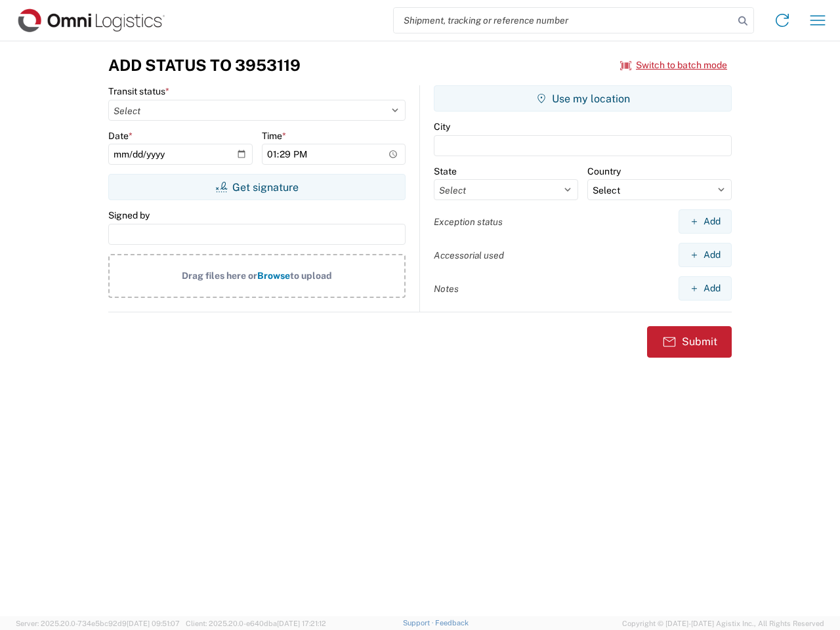  Describe the element at coordinates (451, 623) in the screenshot. I see `a: Feedback` at that location.